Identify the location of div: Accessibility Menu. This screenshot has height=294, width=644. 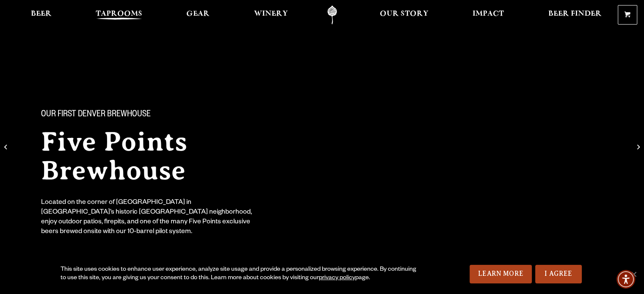
(626, 279).